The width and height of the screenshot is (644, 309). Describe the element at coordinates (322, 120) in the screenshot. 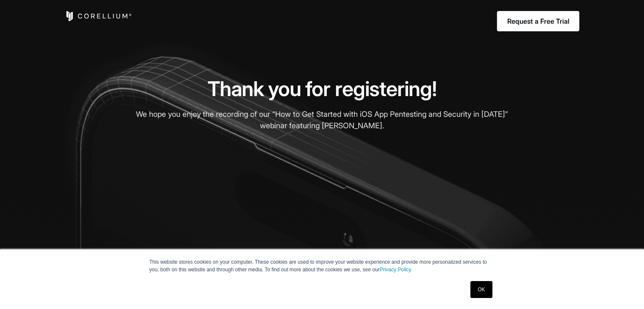

I see `p: We hope you enjoy the recording of our “How to Get Started with iOS App Pentesting and Security i...` at that location.